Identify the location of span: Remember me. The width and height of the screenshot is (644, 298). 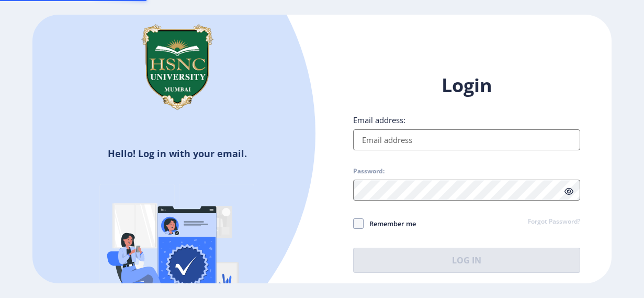
(390, 224).